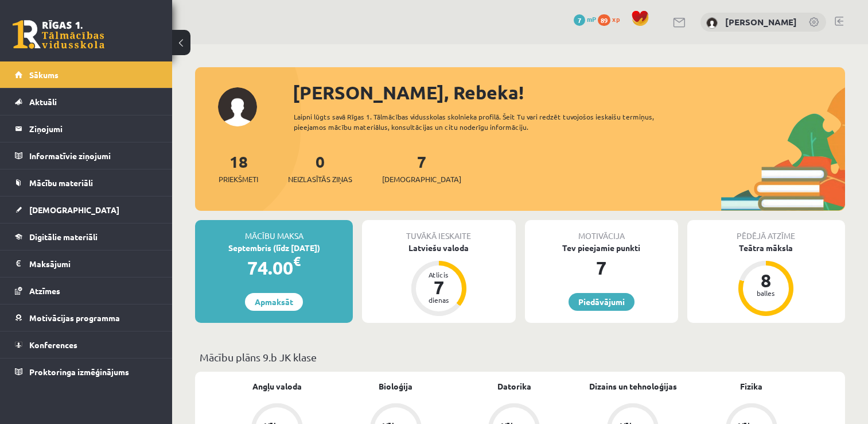 This screenshot has width=868, height=424. What do you see at coordinates (45, 291) in the screenshot?
I see `span: Atzīmes` at bounding box center [45, 291].